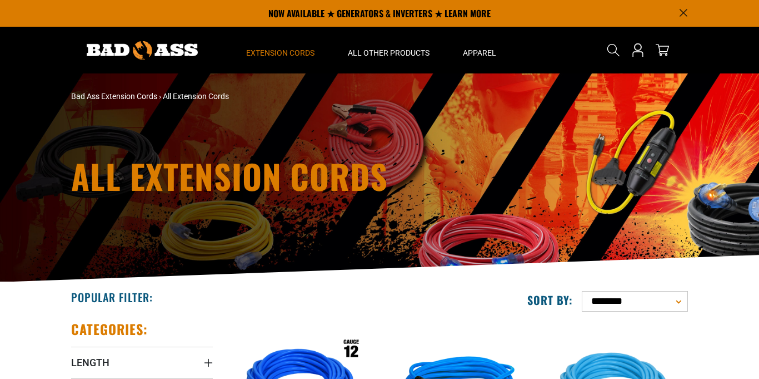  I want to click on h2: Categories:, so click(110, 329).